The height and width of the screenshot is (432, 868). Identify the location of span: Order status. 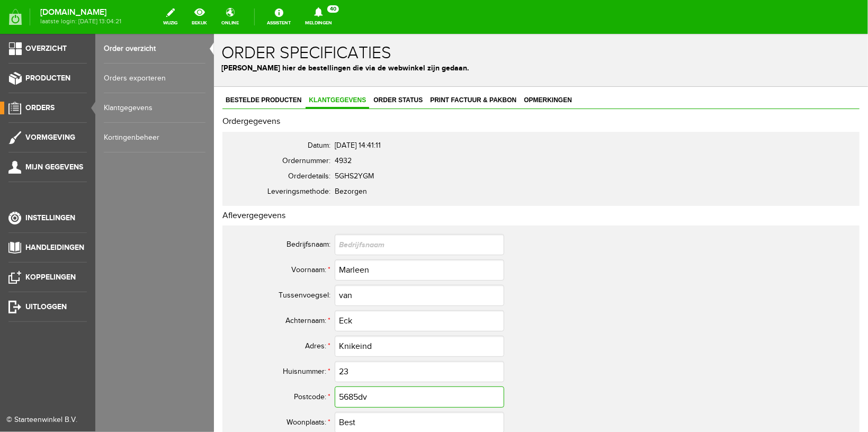
(184, 66).